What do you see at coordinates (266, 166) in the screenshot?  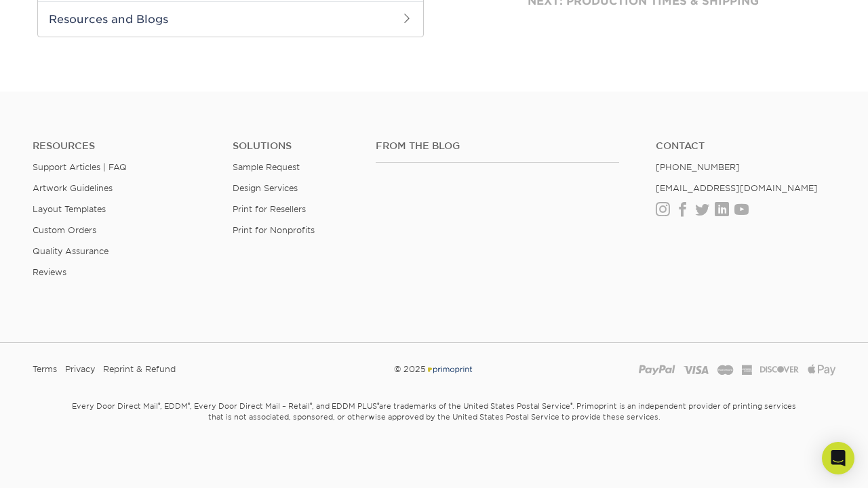 I see `a: Sample Request` at bounding box center [266, 166].